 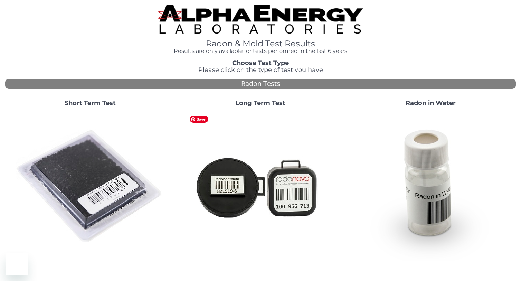 I want to click on img: TightCrop.jpg, so click(x=260, y=19).